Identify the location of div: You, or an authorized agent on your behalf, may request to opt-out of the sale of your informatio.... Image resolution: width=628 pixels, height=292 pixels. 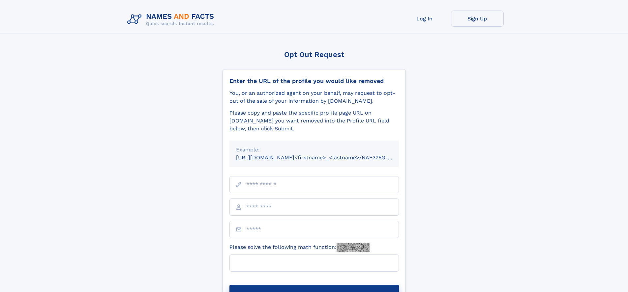
(314, 97).